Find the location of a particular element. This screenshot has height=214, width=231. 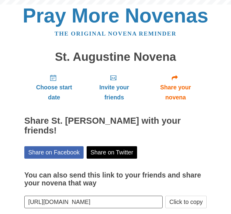

a: Choose start date is located at coordinates (54, 87).